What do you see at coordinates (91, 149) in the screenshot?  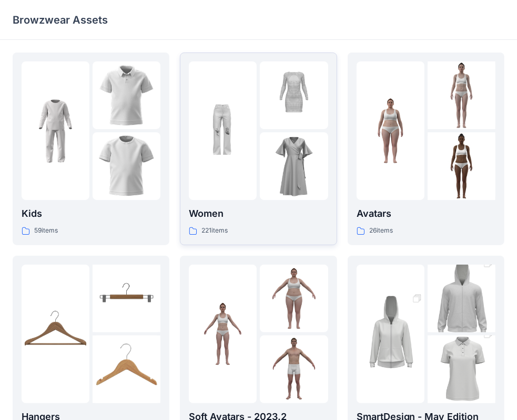 I see `a: folder 1folder 2folder 3Kids59items` at bounding box center [91, 149].